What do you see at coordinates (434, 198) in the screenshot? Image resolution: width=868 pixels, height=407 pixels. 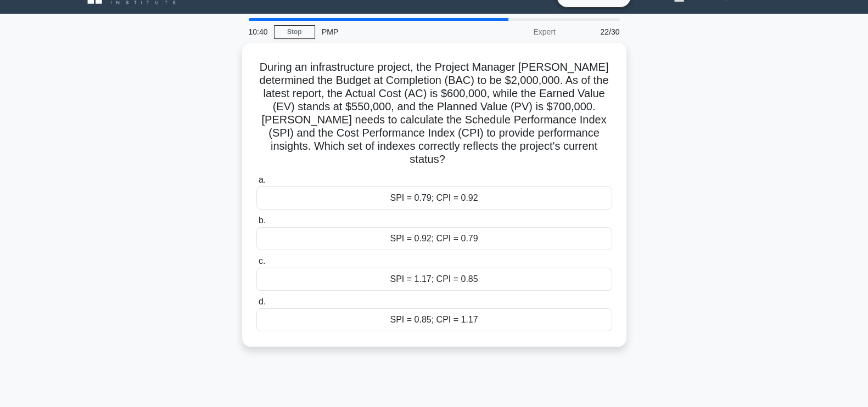 I see `div: SPI = 0.79; CPI = 0.92` at bounding box center [434, 198].